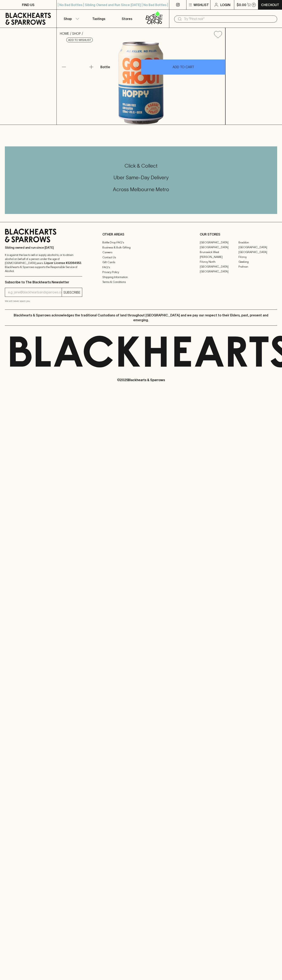  What do you see at coordinates (141, 180) in the screenshot?
I see `div: Call to action block` at bounding box center [141, 180].